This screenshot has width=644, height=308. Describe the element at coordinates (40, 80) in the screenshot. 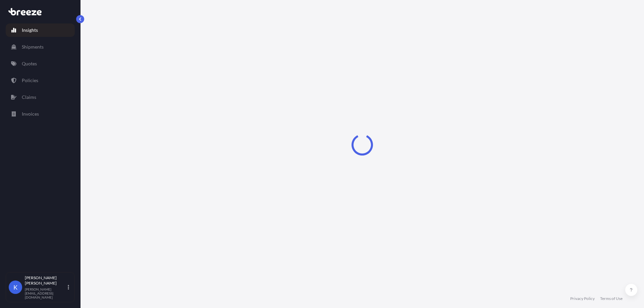

I see `a: Policies` at that location.